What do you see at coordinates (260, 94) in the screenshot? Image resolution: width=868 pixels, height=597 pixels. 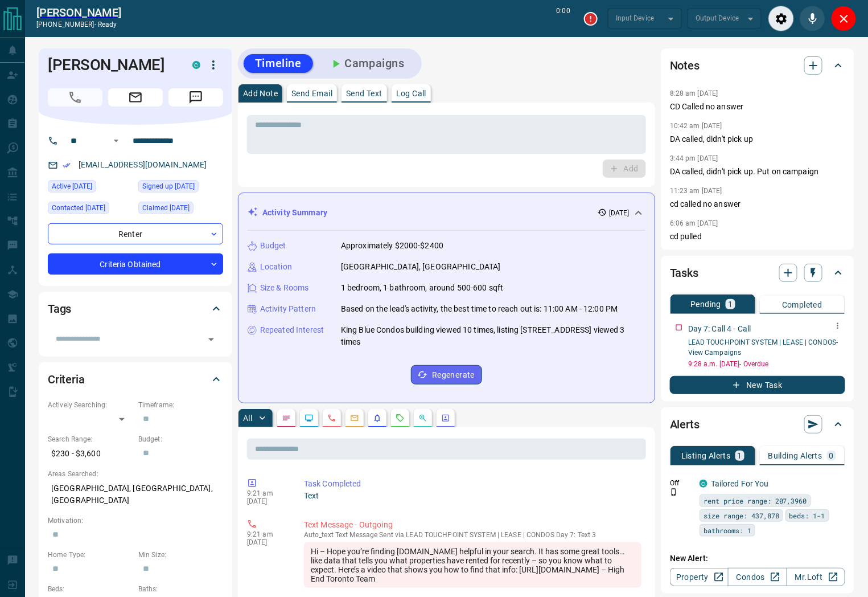 I see `p: Add Note` at bounding box center [260, 94].